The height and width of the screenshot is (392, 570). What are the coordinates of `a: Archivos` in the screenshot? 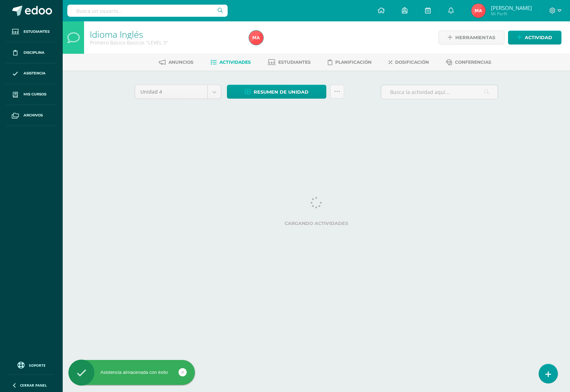 It's located at (31, 115).